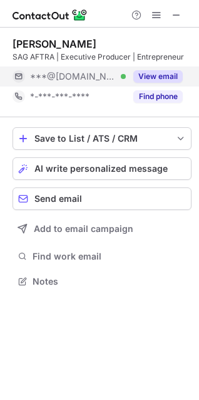  I want to click on button: save-profile-one-click, so click(102, 139).